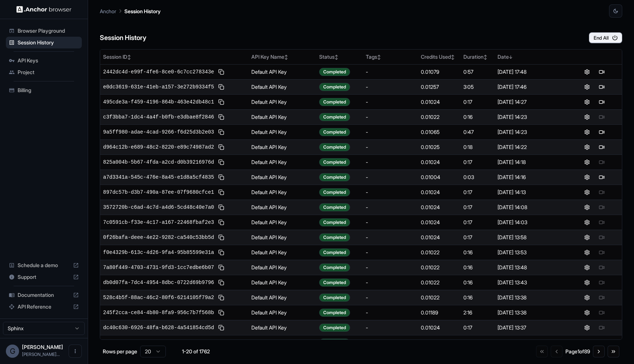 The width and height of the screenshot is (634, 364). I want to click on div: Date, so click(531, 57).